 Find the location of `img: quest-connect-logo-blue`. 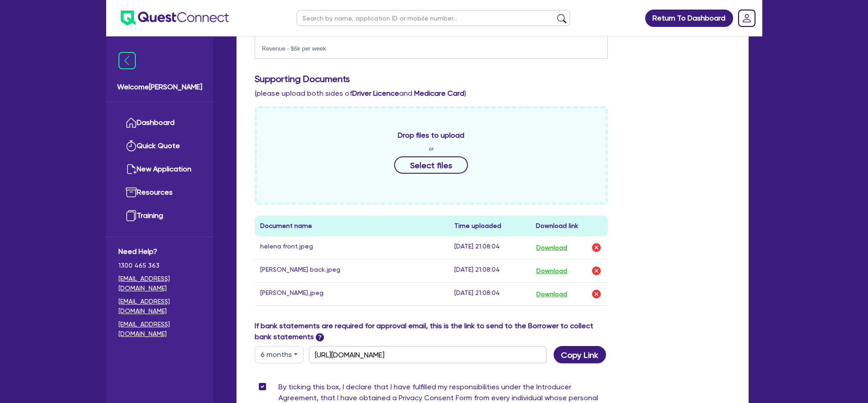

img: quest-connect-logo-blue is located at coordinates (175, 18).